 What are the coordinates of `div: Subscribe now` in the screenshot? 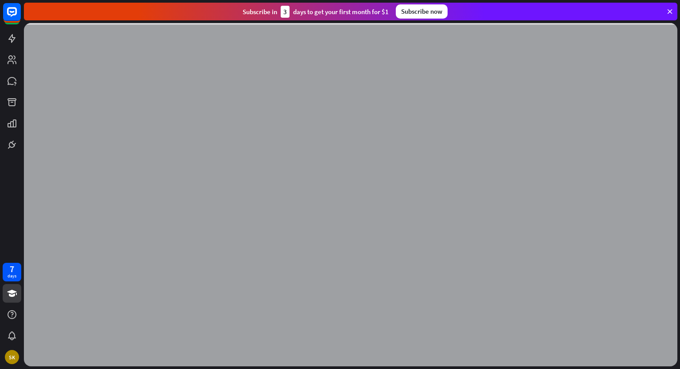 It's located at (422, 12).